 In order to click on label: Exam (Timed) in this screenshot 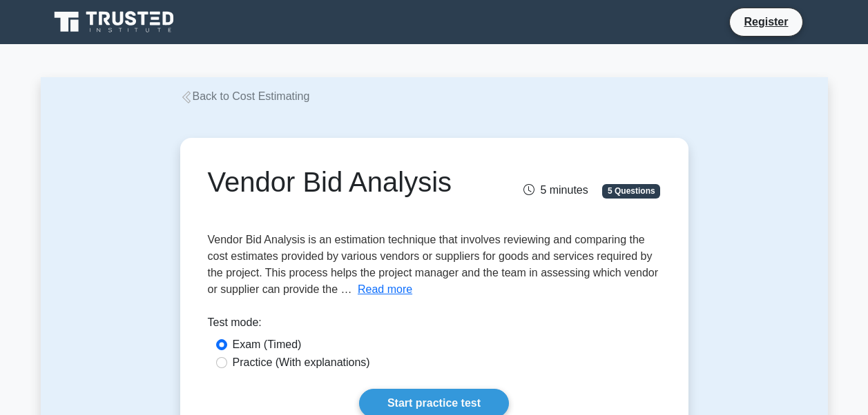, I will do `click(267, 345)`.